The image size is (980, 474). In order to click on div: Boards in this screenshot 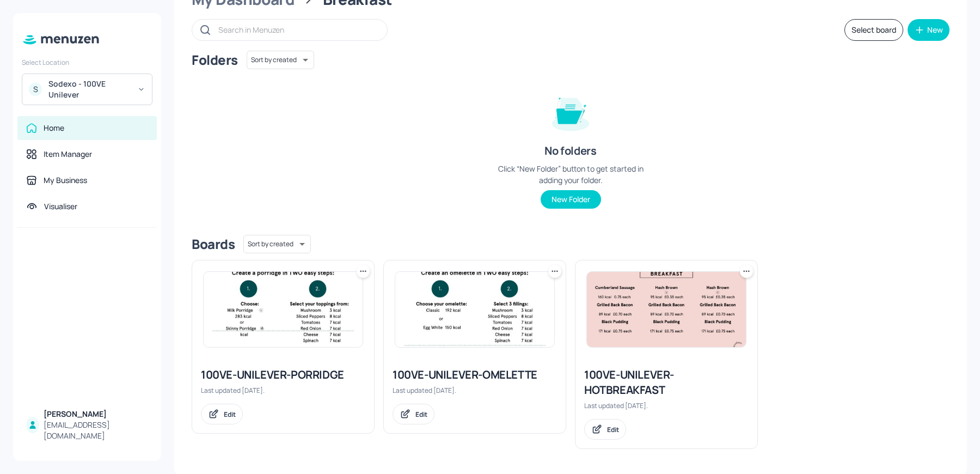, I will do `click(213, 244)`.